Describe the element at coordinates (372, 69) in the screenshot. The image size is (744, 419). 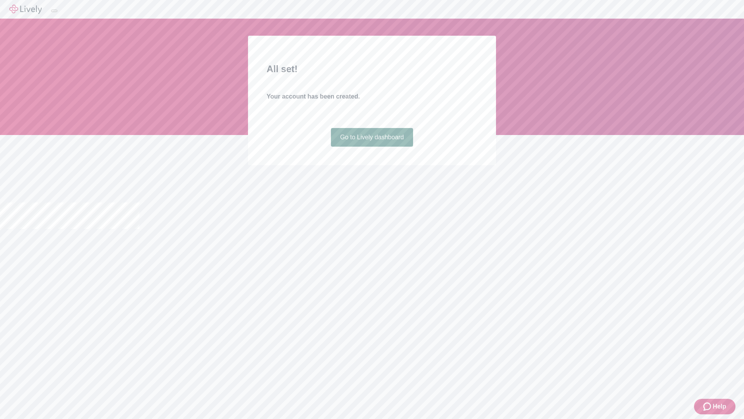
I see `h2: All set!` at that location.